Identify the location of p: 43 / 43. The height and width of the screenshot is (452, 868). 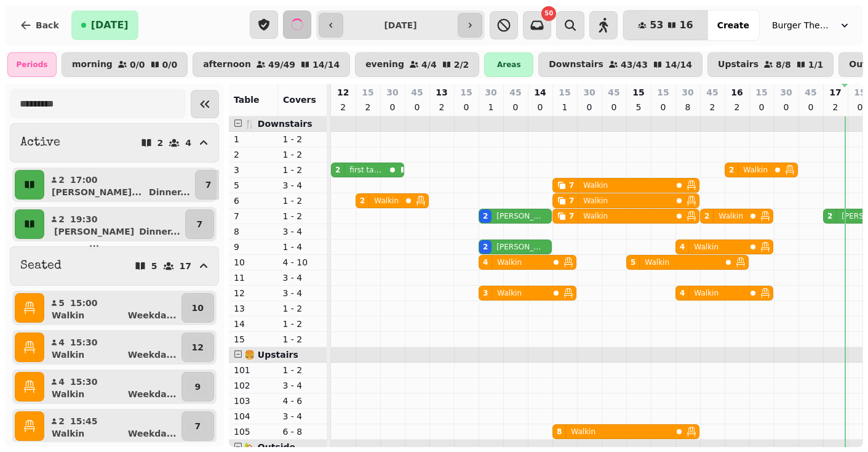
(635, 65).